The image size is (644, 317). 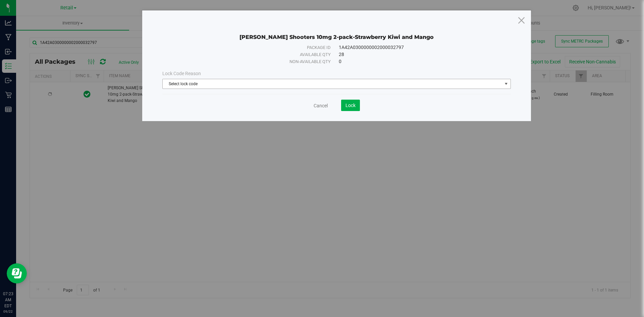 I want to click on div: 28, so click(x=417, y=54).